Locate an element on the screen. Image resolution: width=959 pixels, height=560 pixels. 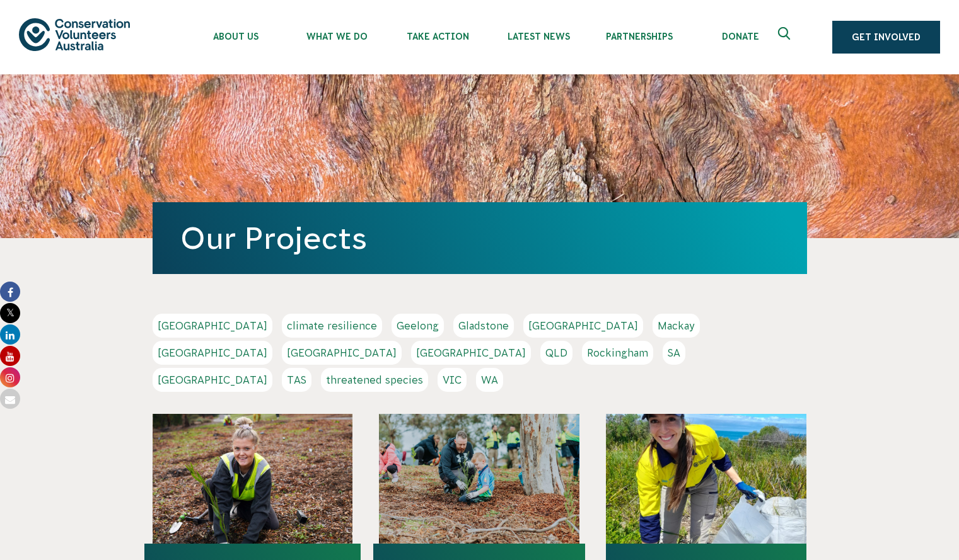
a: Get Involved is located at coordinates (886, 37).